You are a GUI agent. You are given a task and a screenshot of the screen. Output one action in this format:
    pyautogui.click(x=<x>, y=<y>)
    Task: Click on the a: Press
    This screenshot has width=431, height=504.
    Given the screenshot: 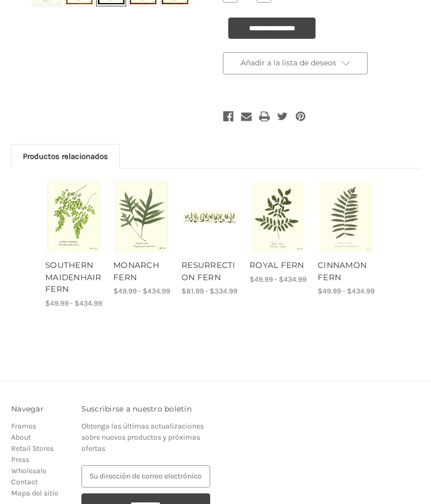 What is the action you would take?
    pyautogui.click(x=20, y=459)
    